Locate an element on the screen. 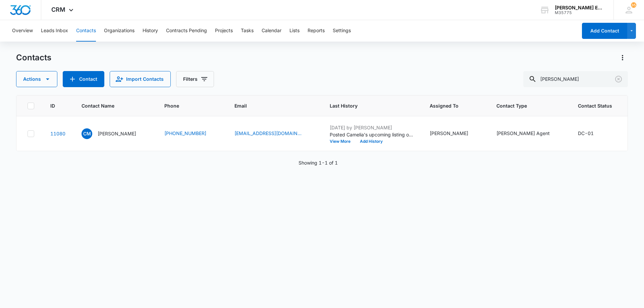  button: Overview is located at coordinates (23, 31).